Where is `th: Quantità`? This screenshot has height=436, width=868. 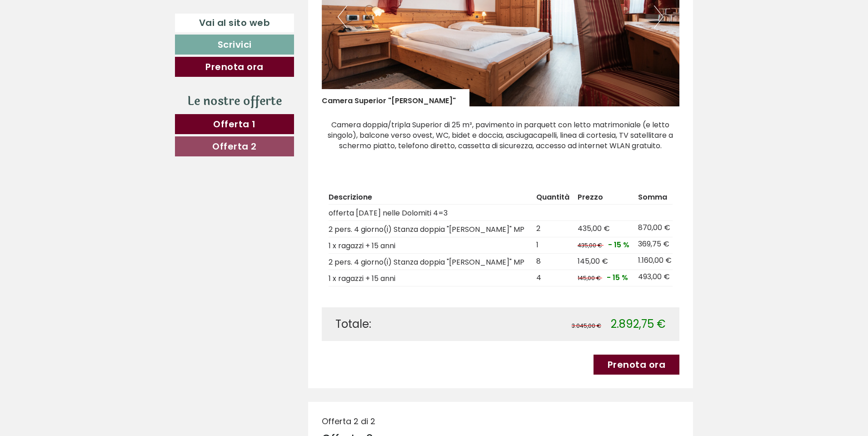 th: Quantità is located at coordinates (553, 197).